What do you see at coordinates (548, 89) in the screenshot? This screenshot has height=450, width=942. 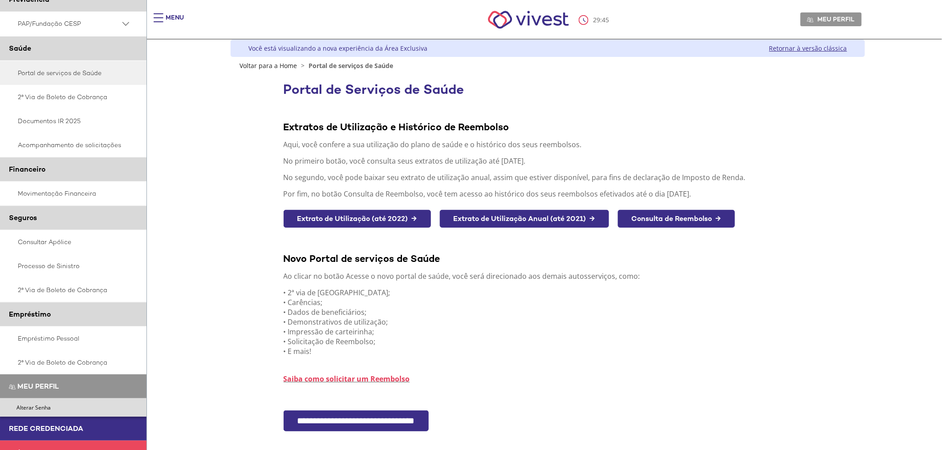 I see `h1: Portal de Serviços de Saúde` at bounding box center [548, 89].